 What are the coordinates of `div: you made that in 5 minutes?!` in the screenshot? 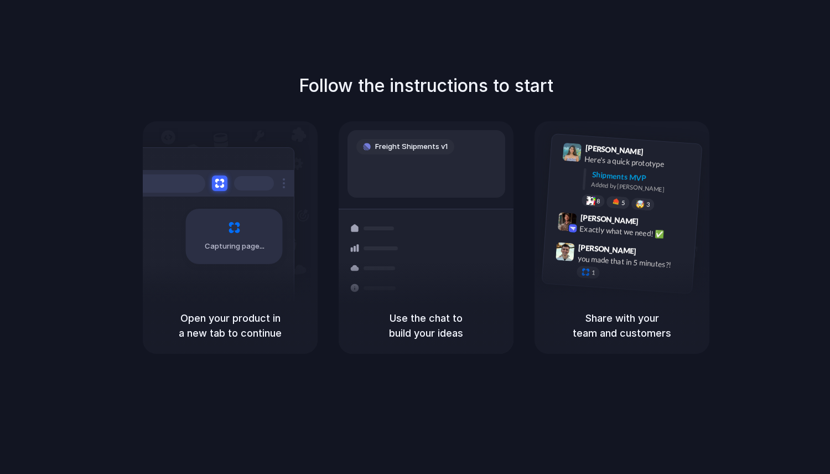 It's located at (632, 262).